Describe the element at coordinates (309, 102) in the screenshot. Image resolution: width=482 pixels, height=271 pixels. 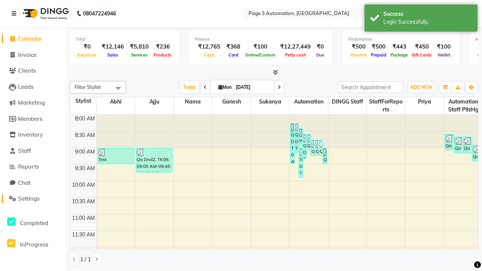
I see `span: Automation` at that location.